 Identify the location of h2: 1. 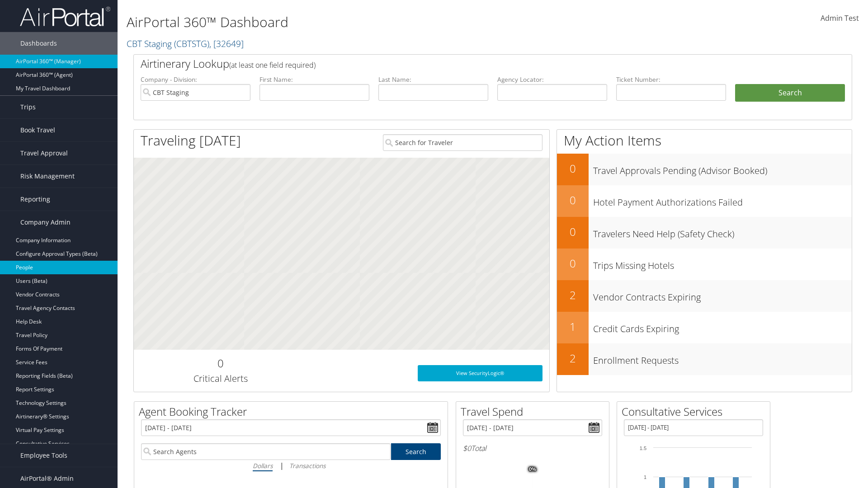
(572, 327).